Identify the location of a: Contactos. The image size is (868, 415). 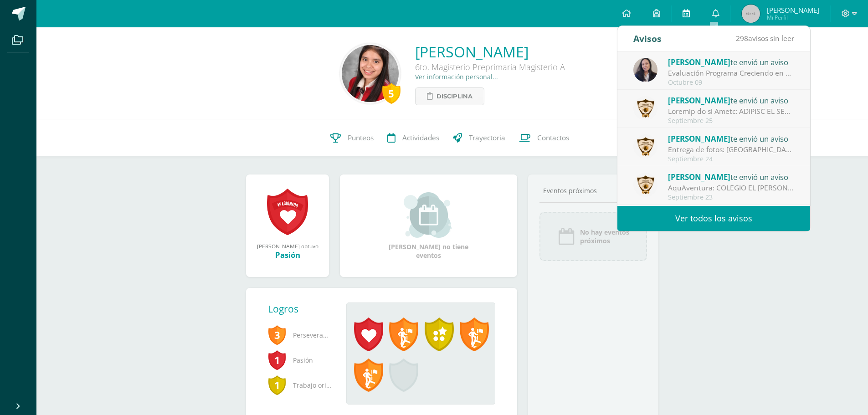
(544, 138).